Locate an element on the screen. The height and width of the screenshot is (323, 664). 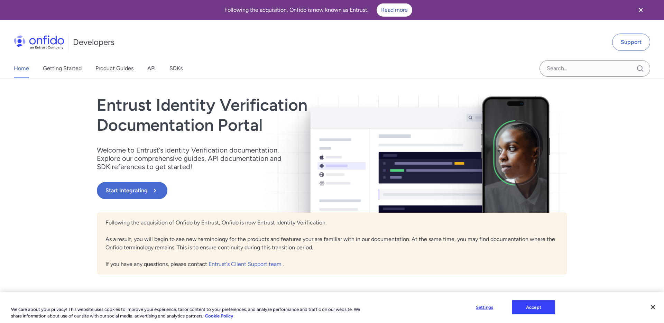
button: Settings is located at coordinates (484, 307).